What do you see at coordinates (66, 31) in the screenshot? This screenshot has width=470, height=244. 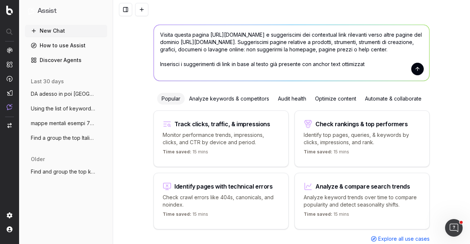 I see `button: New Chat` at bounding box center [66, 31].